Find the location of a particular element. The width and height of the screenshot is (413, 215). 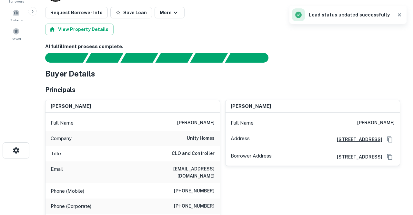

button: Save Loan is located at coordinates (131, 13).